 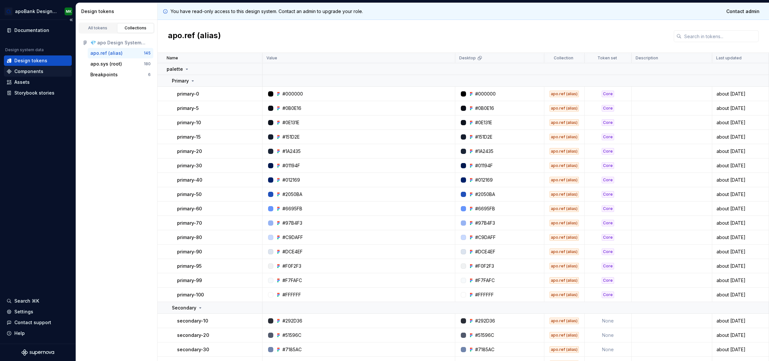 I want to click on p: primary-40, so click(x=189, y=180).